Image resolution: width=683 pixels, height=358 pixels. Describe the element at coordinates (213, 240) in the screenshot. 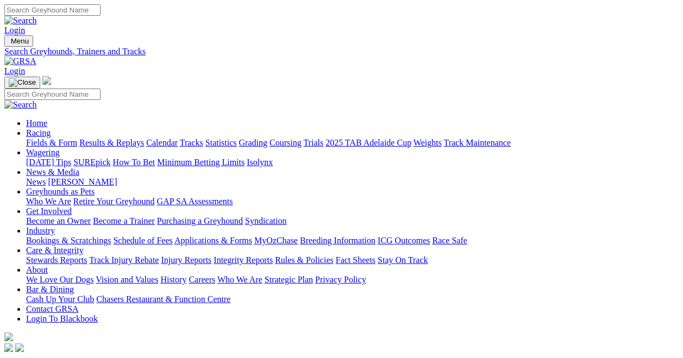

I see `a: Applications & Forms` at that location.